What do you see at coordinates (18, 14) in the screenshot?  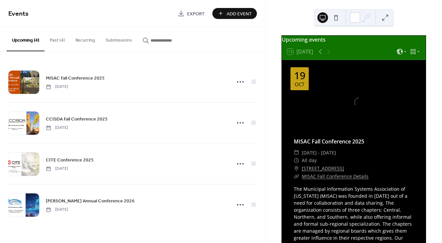 I see `span: Events` at bounding box center [18, 14].